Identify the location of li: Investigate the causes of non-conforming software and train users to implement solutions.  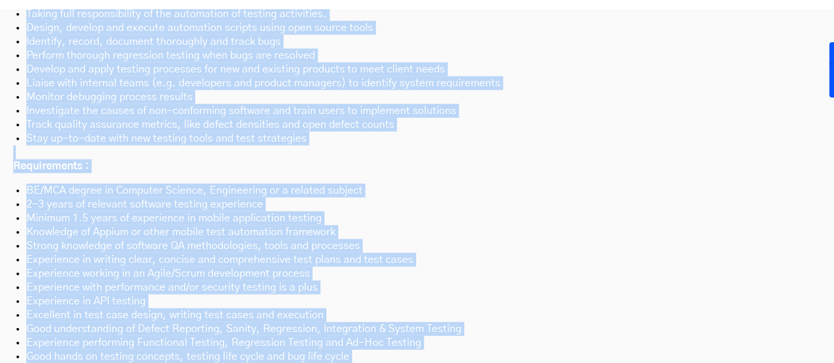
(417, 111).